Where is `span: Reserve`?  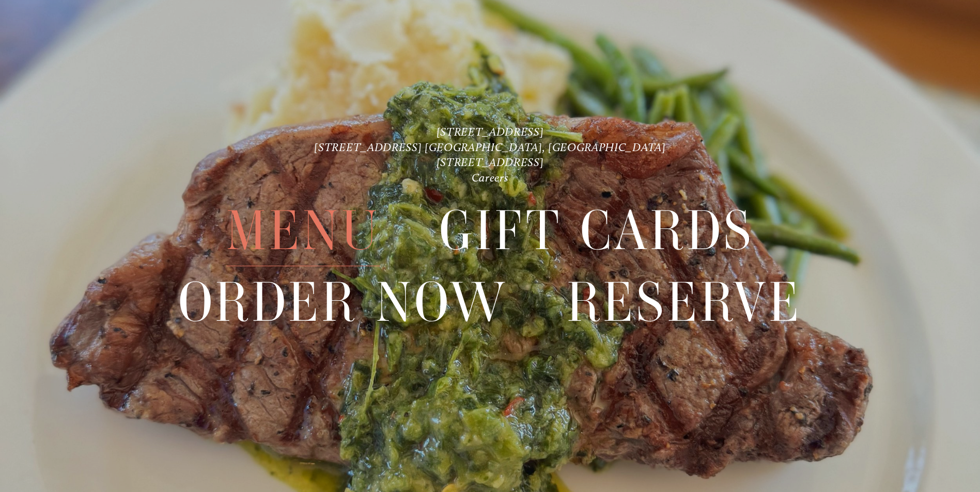
span: Reserve is located at coordinates (684, 302).